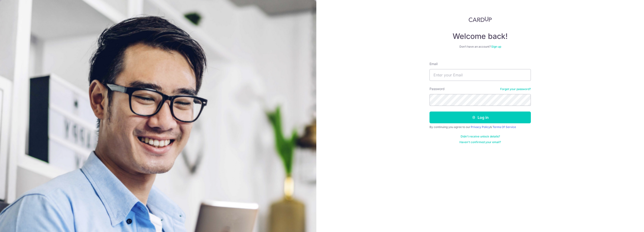 The height and width of the screenshot is (232, 644). What do you see at coordinates (480, 127) in the screenshot?
I see `div: By continuing you agree to our &` at bounding box center [480, 127].